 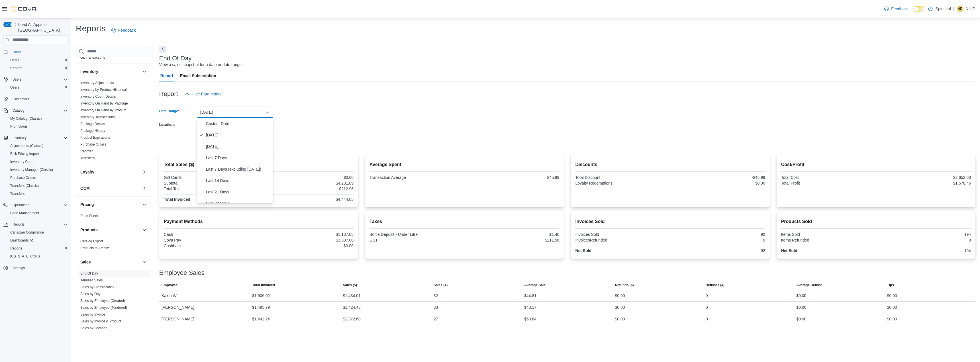 What do you see at coordinates (261, 307) in the screenshot?
I see `div: $1,495.79` at bounding box center [261, 307].